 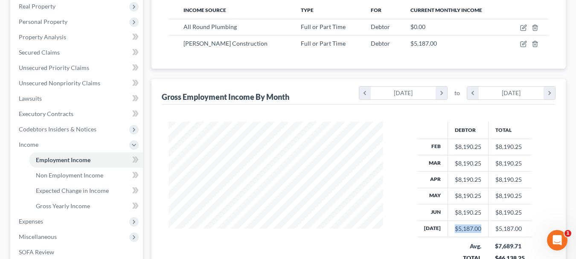 I want to click on span: Type, so click(x=307, y=10).